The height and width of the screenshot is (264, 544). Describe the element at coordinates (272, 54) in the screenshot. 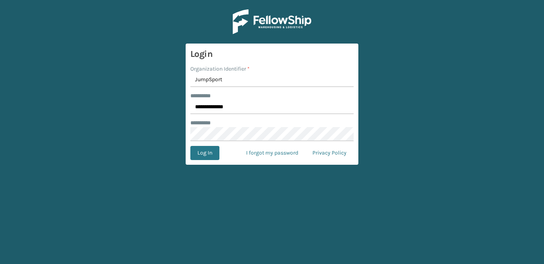

I see `h3: Login` at that location.